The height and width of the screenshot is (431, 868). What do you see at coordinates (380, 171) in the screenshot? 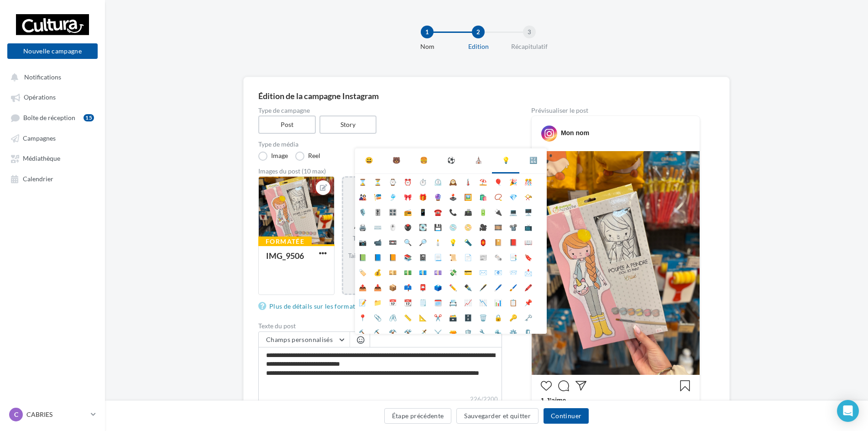
I see `div: Images du post (10 max)` at bounding box center [380, 171].